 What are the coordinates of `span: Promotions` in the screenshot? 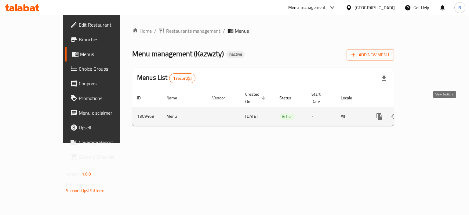 It's located at (107, 98).